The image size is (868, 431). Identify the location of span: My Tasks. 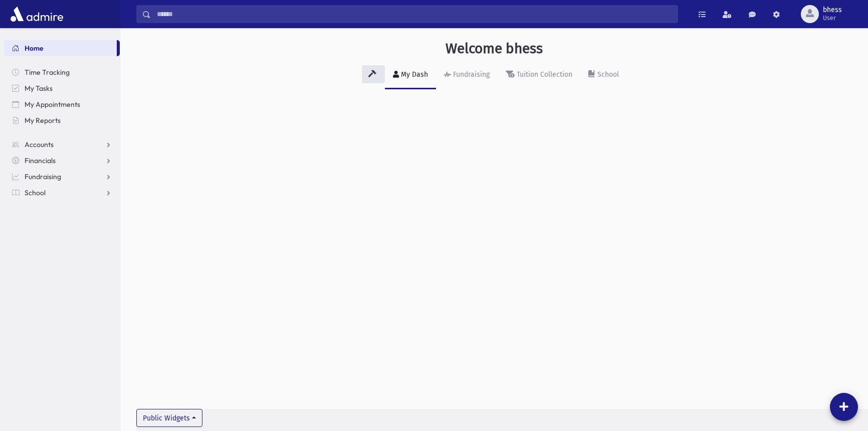
(38, 88).